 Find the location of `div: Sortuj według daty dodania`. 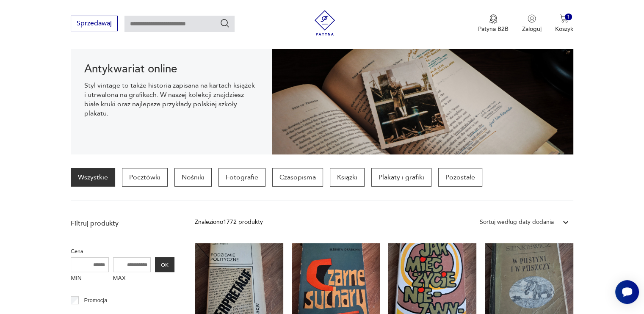

div: Sortuj według daty dodania is located at coordinates (517, 222).